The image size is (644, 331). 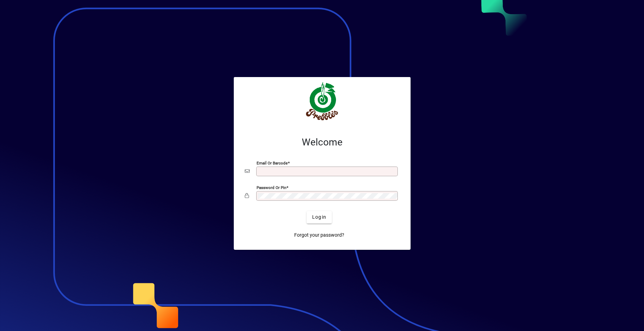 What do you see at coordinates (319, 217) in the screenshot?
I see `button: Login` at bounding box center [319, 217].